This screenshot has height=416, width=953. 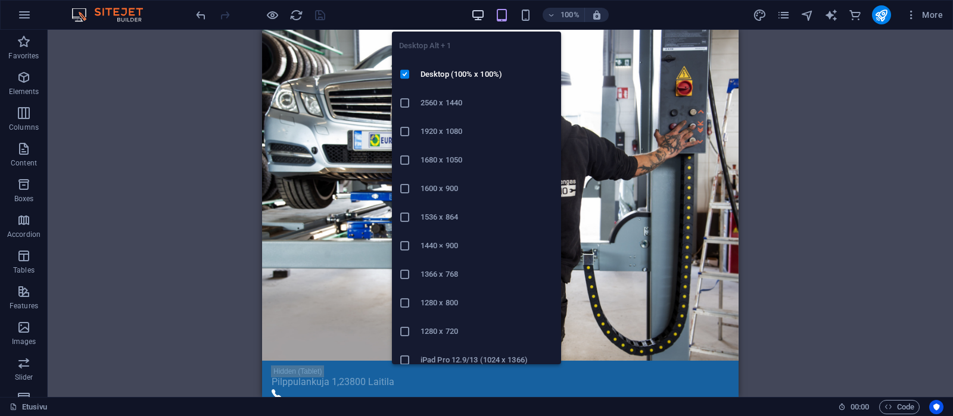 I want to click on p: Columns, so click(x=24, y=127).